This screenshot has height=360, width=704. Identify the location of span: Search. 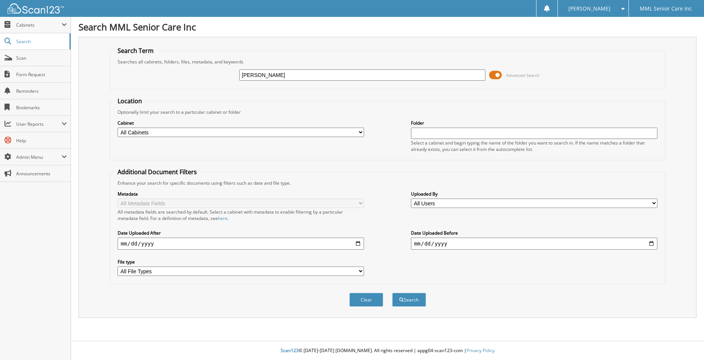
(41, 41).